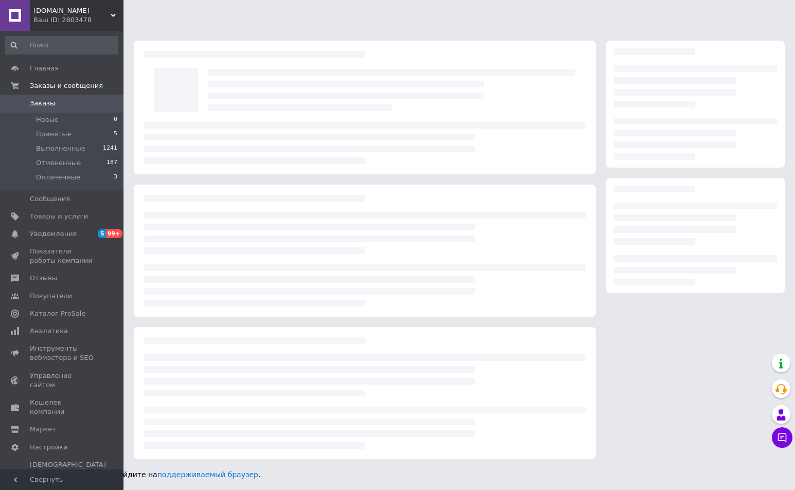 The image size is (795, 490). Describe the element at coordinates (42, 103) in the screenshot. I see `span: Заказы` at that location.